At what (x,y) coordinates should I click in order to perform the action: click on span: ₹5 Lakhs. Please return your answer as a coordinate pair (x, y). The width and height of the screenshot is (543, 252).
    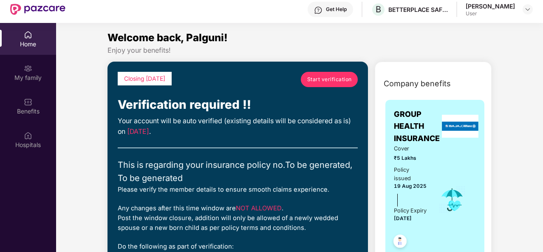
    Looking at the image, I should click on (410, 158).